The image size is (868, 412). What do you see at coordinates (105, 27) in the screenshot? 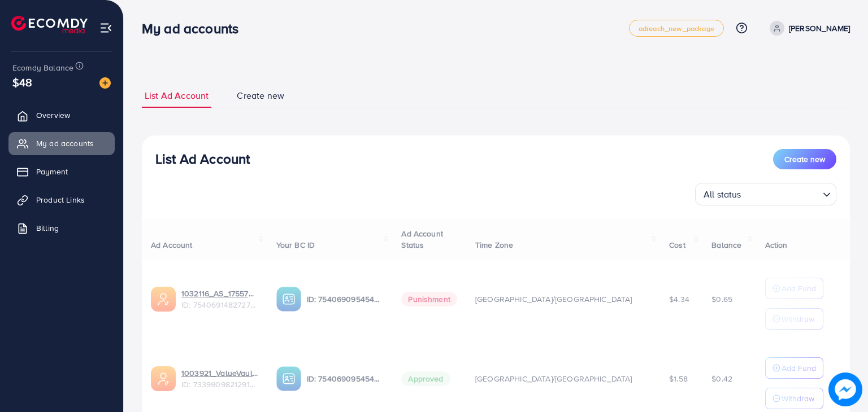
I see `img: menu` at bounding box center [105, 27].